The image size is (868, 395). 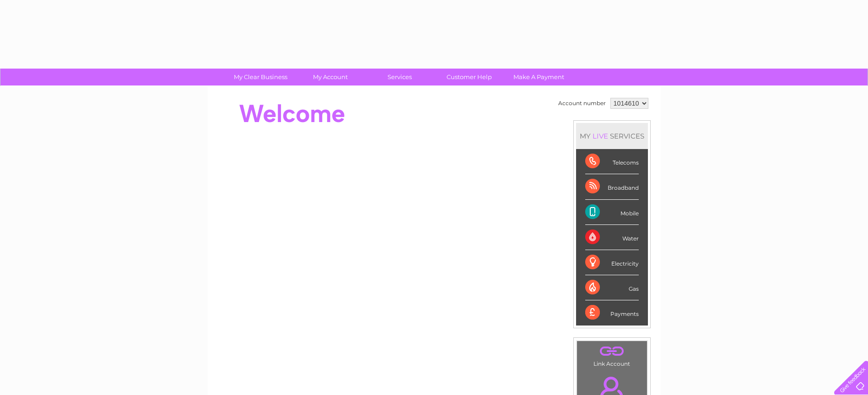 I want to click on a: My Account, so click(x=330, y=77).